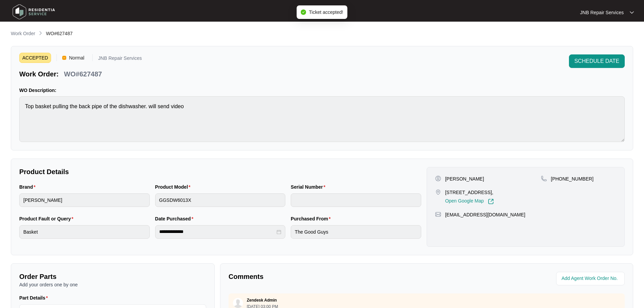 Image resolution: width=644 pixels, height=308 pixels. I want to click on input: Product Fault or Query, so click(85, 232).